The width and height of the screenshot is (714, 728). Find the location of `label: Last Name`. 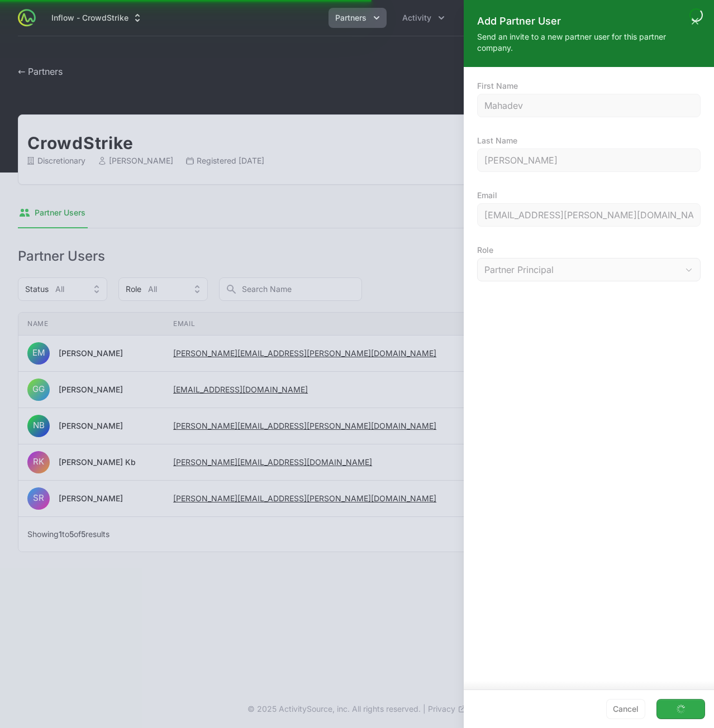

label: Last Name is located at coordinates (497, 140).